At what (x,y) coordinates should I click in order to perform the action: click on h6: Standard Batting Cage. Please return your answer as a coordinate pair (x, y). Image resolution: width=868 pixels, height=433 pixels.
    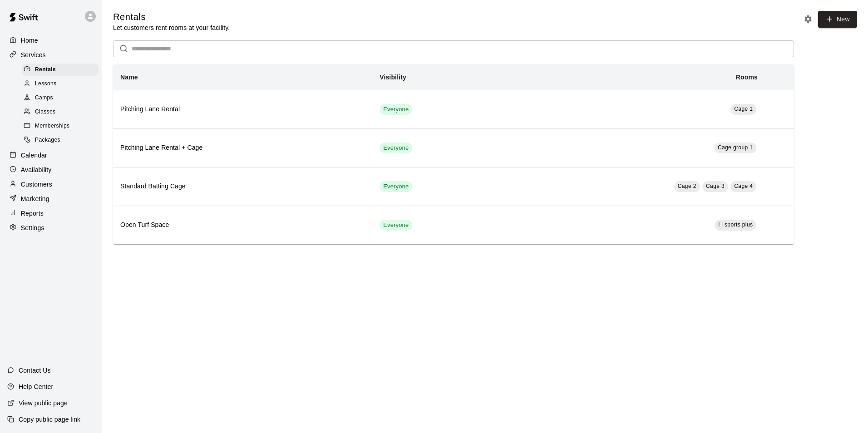
    Looking at the image, I should click on (242, 187).